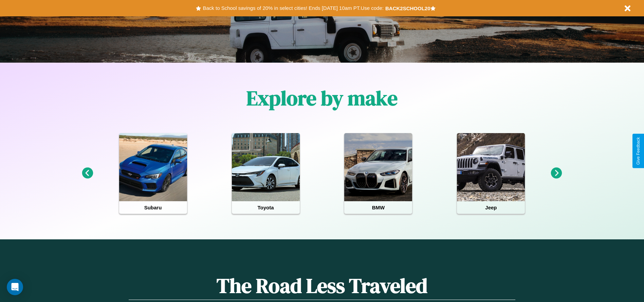  I want to click on h1: Explore by make, so click(322, 98).